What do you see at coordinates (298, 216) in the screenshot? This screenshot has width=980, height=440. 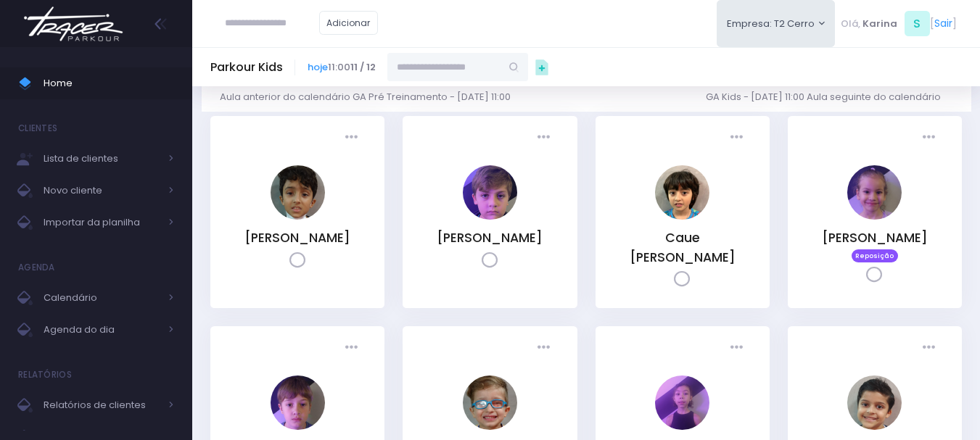 I see `a: Bernardo de Olivera Santos` at bounding box center [298, 216].